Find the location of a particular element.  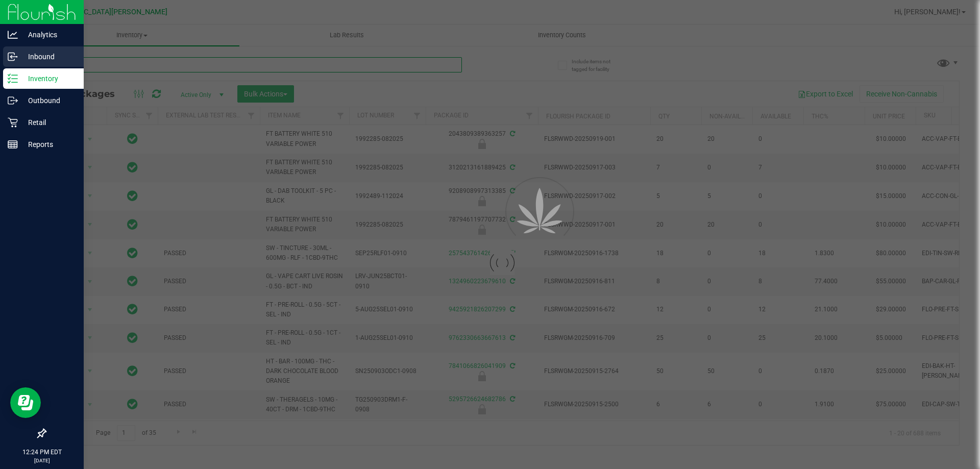

p: Analytics is located at coordinates (48, 35).